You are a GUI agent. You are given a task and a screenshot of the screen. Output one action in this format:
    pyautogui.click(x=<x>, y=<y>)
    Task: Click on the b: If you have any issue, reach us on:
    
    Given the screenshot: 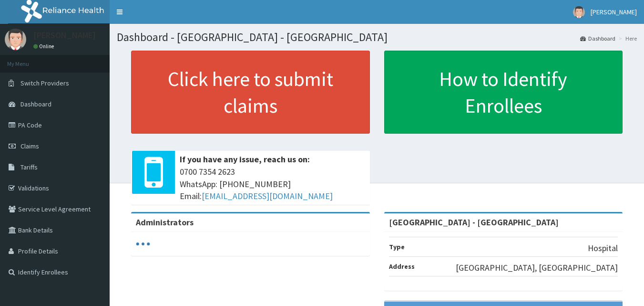 What is the action you would take?
    pyautogui.click(x=245, y=159)
    